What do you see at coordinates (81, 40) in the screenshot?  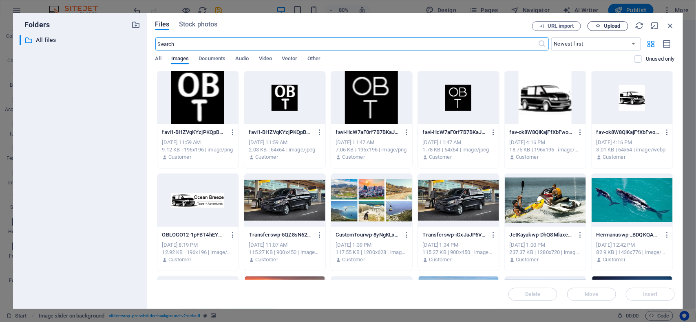 I see `p: All files` at bounding box center [81, 40].